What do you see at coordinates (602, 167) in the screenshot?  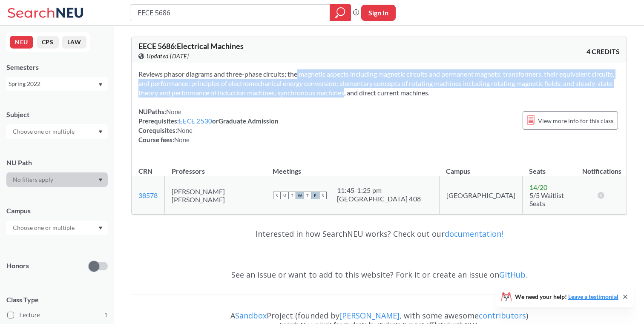 I see `th: Notifications` at bounding box center [602, 167].